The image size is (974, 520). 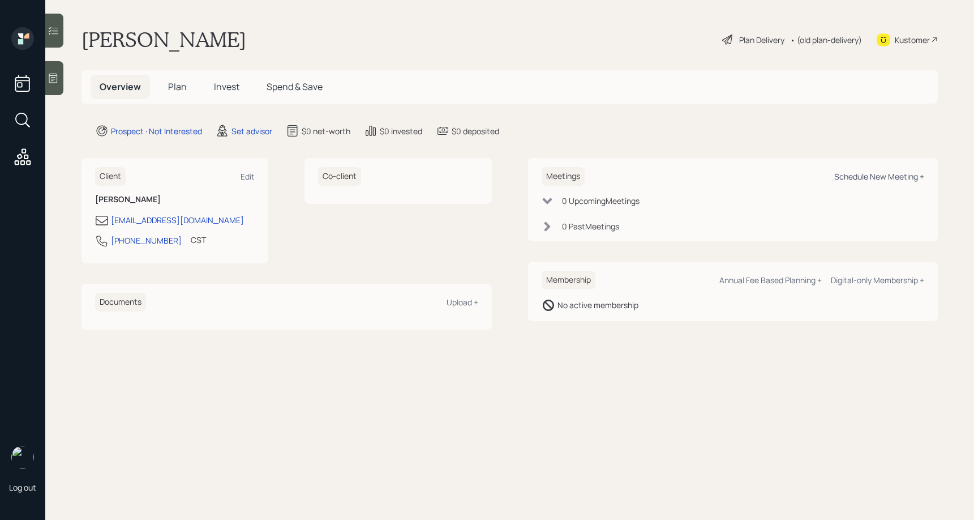 What do you see at coordinates (23, 487) in the screenshot?
I see `div: Log out` at bounding box center [23, 487].